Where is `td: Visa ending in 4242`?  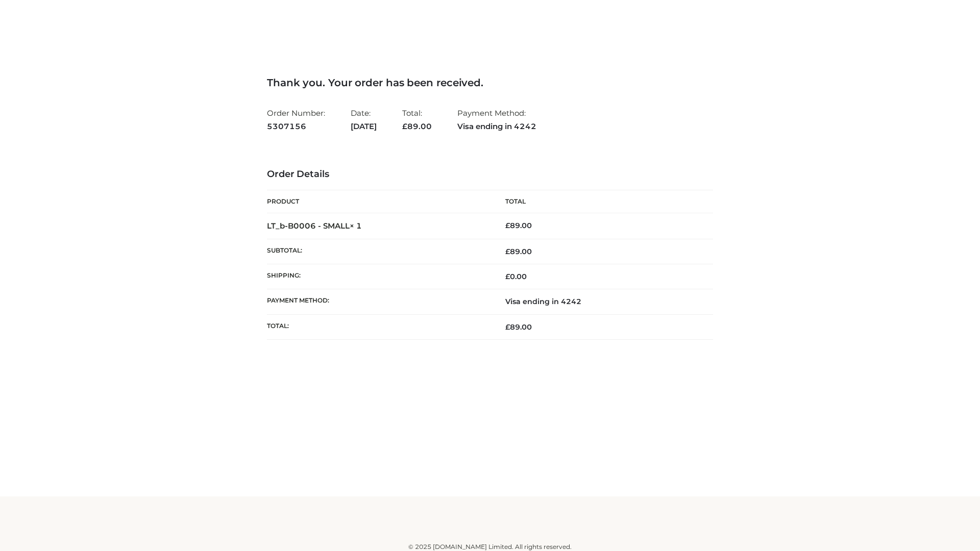 td: Visa ending in 4242 is located at coordinates (601, 302).